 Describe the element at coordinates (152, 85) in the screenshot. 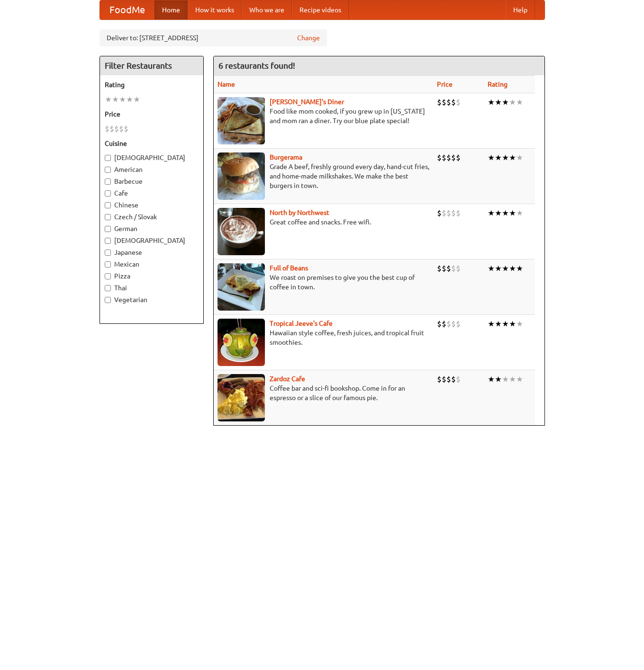

I see `h5: Rating` at that location.